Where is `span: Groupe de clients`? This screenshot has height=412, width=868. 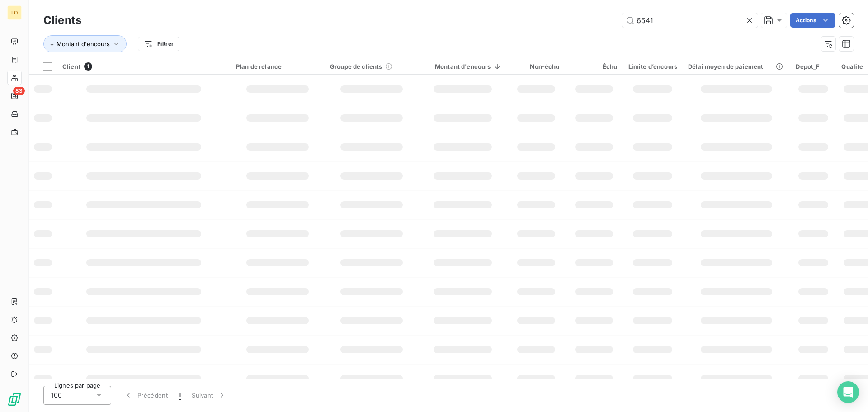 span: Groupe de clients is located at coordinates (356, 67).